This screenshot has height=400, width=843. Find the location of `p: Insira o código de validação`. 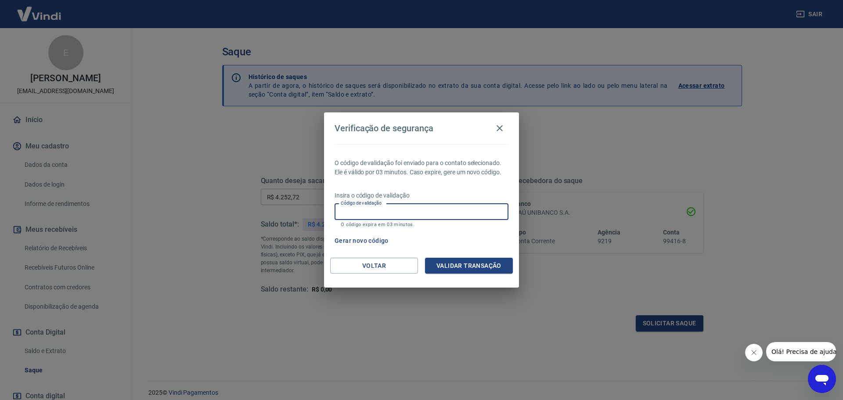

p: Insira o código de validação is located at coordinates (422, 195).